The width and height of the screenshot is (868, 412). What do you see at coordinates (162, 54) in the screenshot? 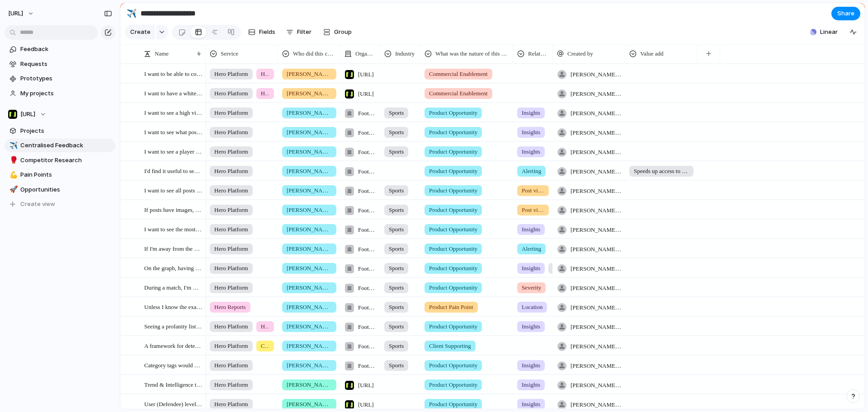
I see `span: Name` at bounding box center [162, 54].